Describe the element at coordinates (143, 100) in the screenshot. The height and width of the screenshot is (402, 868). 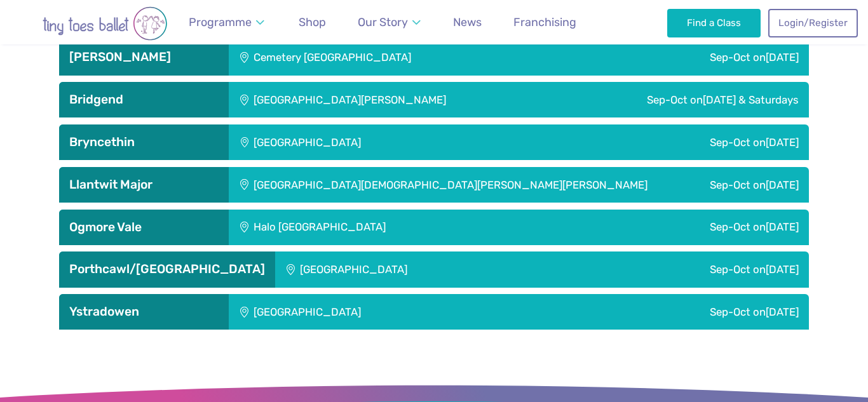
I see `h3: Bridgend` at that location.